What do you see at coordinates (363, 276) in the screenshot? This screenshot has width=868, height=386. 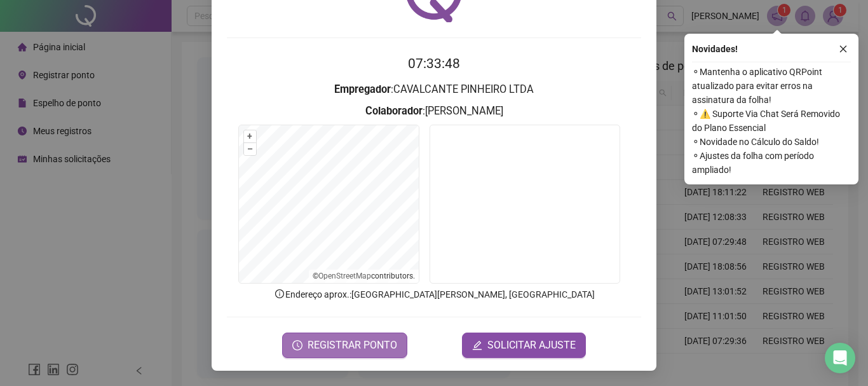 I see `li: © contributors.` at bounding box center [363, 276].